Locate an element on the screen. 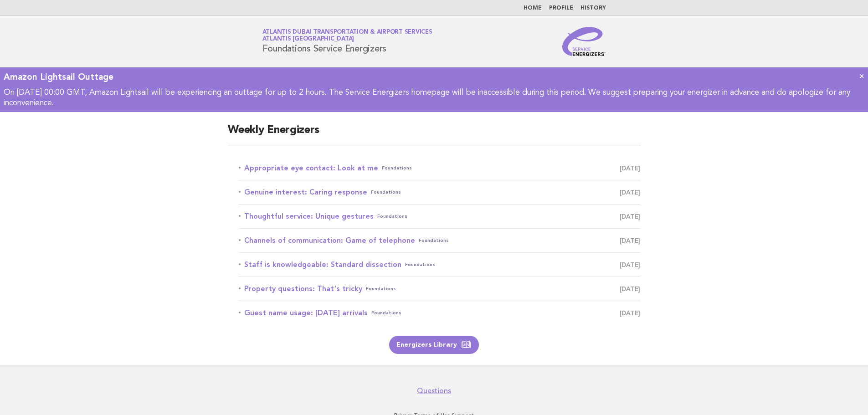 Image resolution: width=868 pixels, height=415 pixels. div: Amazon Lightsail Outtage is located at coordinates (434, 77).